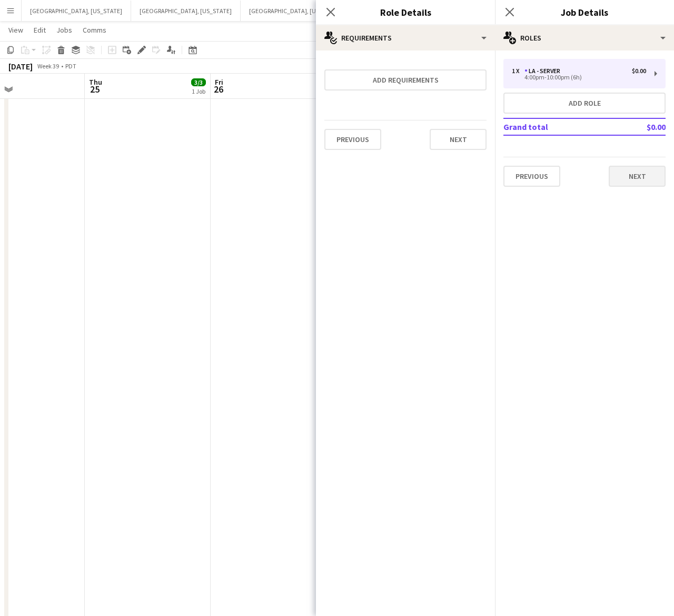  What do you see at coordinates (584, 103) in the screenshot?
I see `button: Add role` at bounding box center [584, 103].